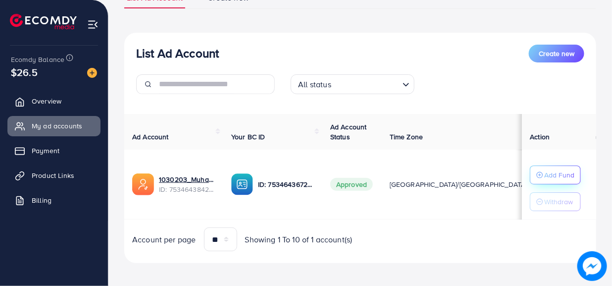 The width and height of the screenshot is (612, 286). I want to click on button: Create new, so click(557, 53).